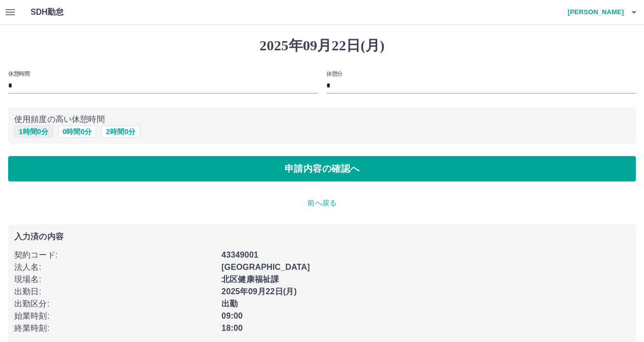 This screenshot has width=644, height=342. I want to click on p: 現場名 :, so click(115, 279).